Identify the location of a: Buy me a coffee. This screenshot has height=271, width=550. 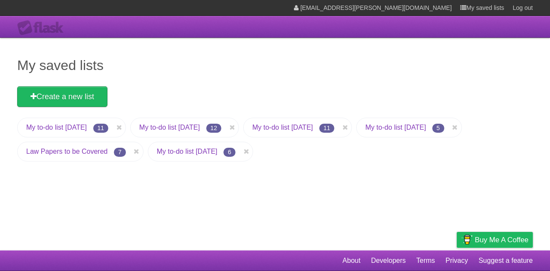
(495, 240).